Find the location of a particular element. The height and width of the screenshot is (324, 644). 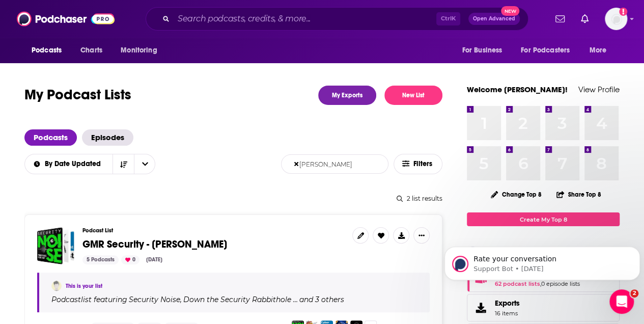

span: 2 is located at coordinates (635, 293).